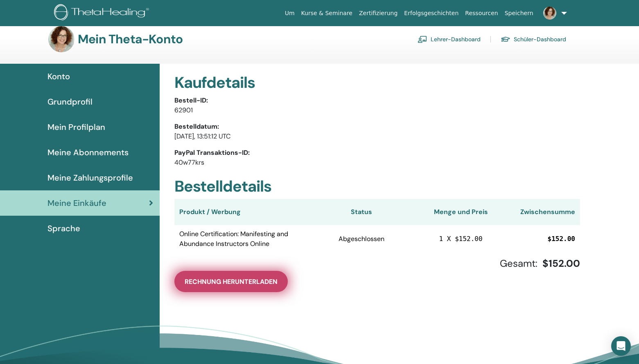  Describe the element at coordinates (460, 212) in the screenshot. I see `th: Menge und Preis` at that location.